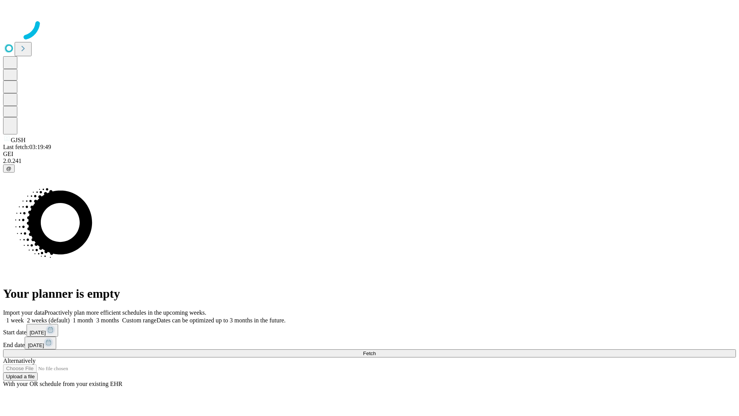 This screenshot has height=416, width=739. Describe the element at coordinates (369, 353) in the screenshot. I see `span: Fetch` at that location.